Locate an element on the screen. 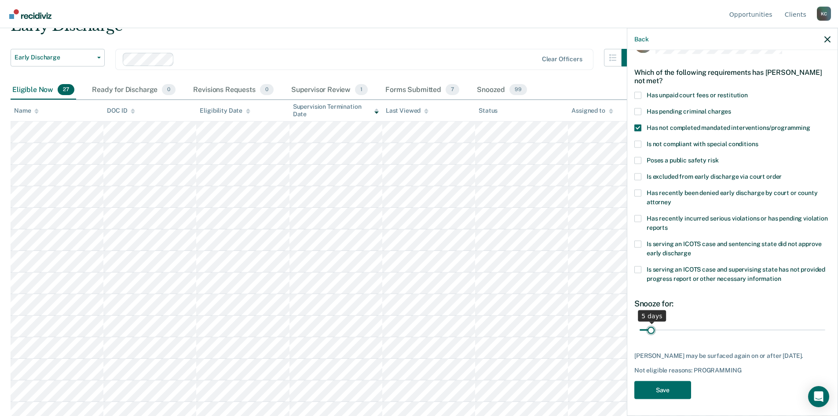 The image size is (838, 416). span: Has recently been denied early discharge by court or county attorney is located at coordinates (732, 197).